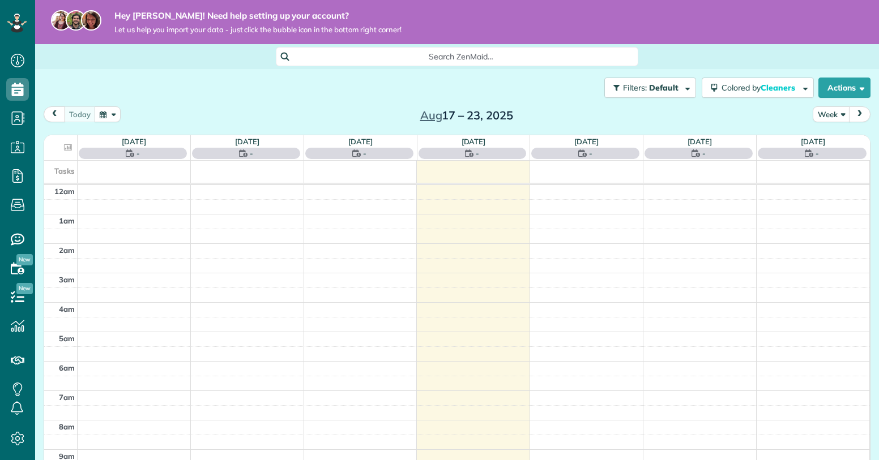 This screenshot has height=460, width=879. What do you see at coordinates (67, 250) in the screenshot?
I see `span: 2am` at bounding box center [67, 250].